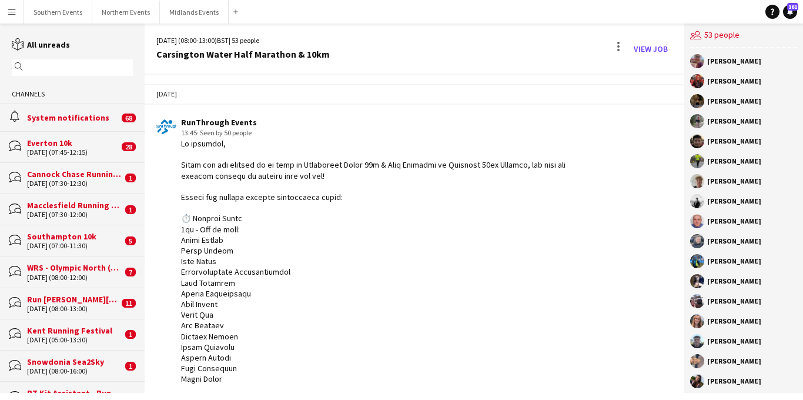  I want to click on div: Carsington Water Half Marathon & 10km, so click(243, 54).